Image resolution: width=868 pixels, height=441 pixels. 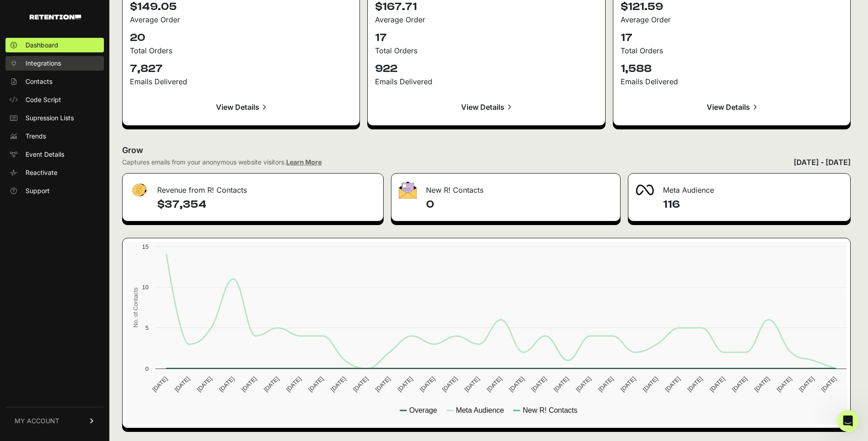 What do you see at coordinates (39, 81) in the screenshot?
I see `span: Contacts` at bounding box center [39, 81].